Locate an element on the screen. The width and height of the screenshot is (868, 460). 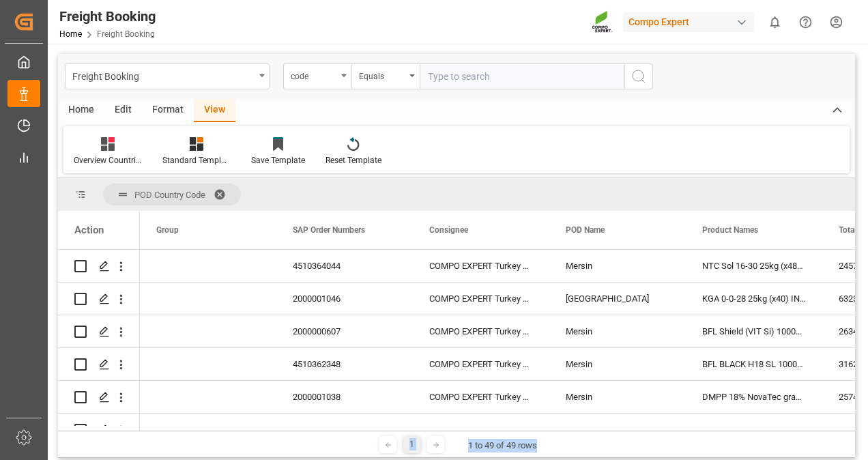
div: View is located at coordinates (214, 111).